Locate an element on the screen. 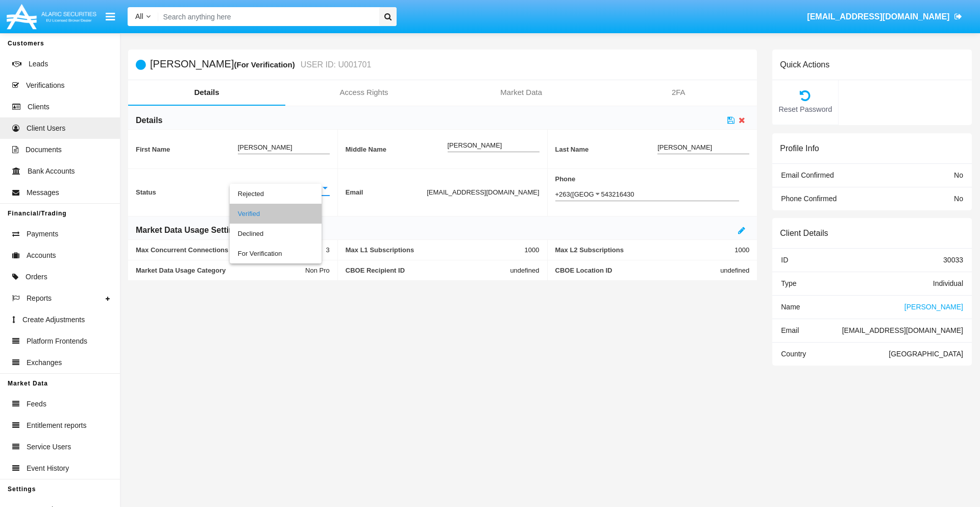 This screenshot has height=507, width=980. span: Bank Accounts is located at coordinates (51, 171).